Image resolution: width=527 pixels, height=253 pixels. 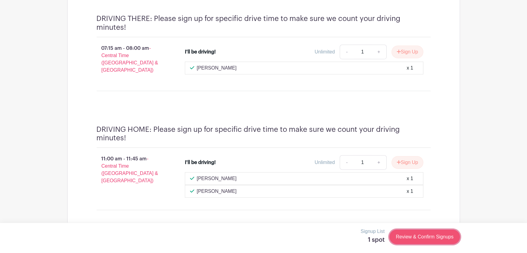 What do you see at coordinates (131, 170) in the screenshot?
I see `p: 11:00 am - 11:45 am` at bounding box center [131, 170].